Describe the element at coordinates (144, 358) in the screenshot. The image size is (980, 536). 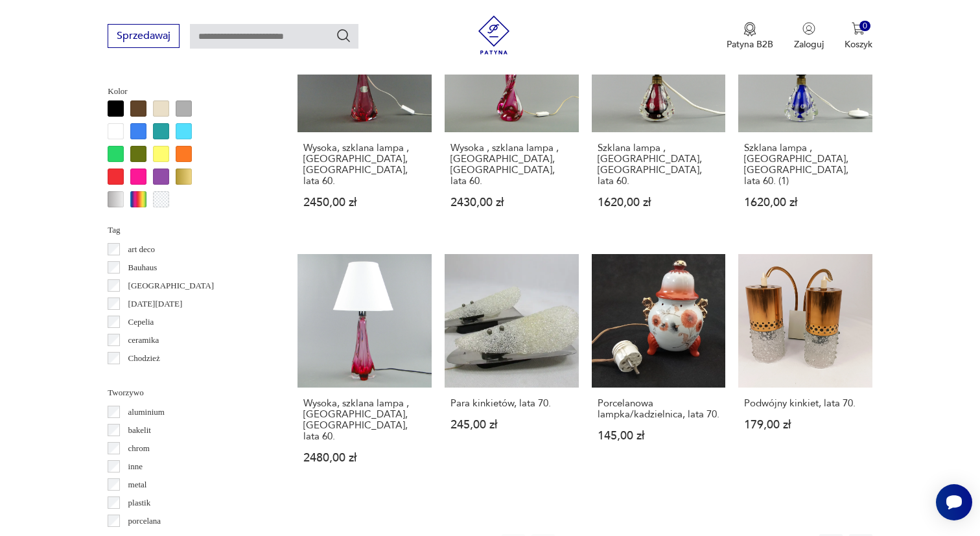
I see `p: Chodzież` at that location.